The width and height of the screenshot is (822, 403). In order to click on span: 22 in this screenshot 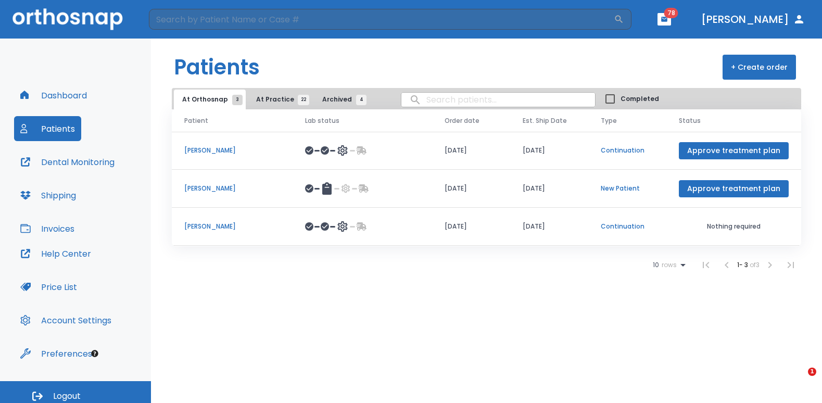, I will do `click(303, 100)`.